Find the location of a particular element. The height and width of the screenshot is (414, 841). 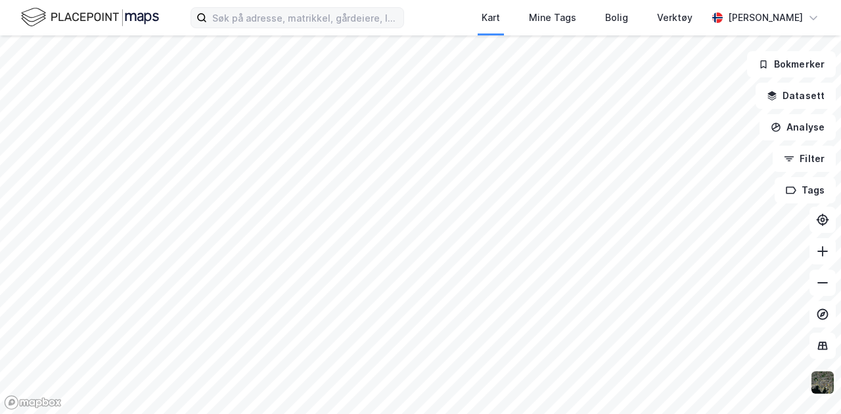

a: Mapbox homepage is located at coordinates (33, 403).